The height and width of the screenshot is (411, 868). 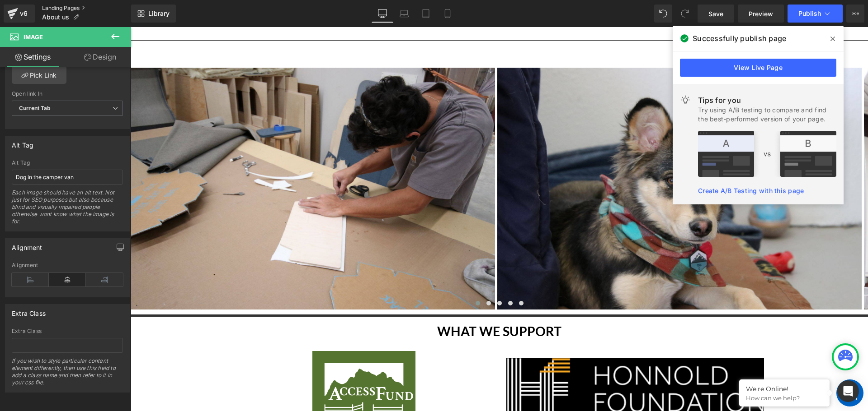 What do you see at coordinates (67, 177) in the screenshot?
I see `input: Your alt tags go here` at bounding box center [67, 177].